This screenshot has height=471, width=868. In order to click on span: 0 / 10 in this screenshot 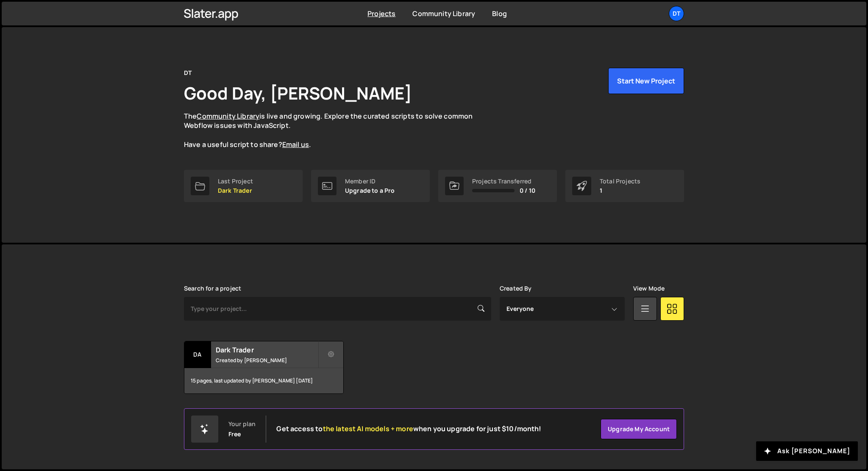, I will do `click(527, 190)`.